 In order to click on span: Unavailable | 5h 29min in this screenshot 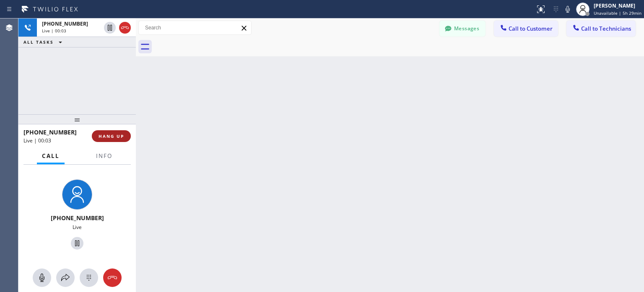, I will do `click(618, 13)`.